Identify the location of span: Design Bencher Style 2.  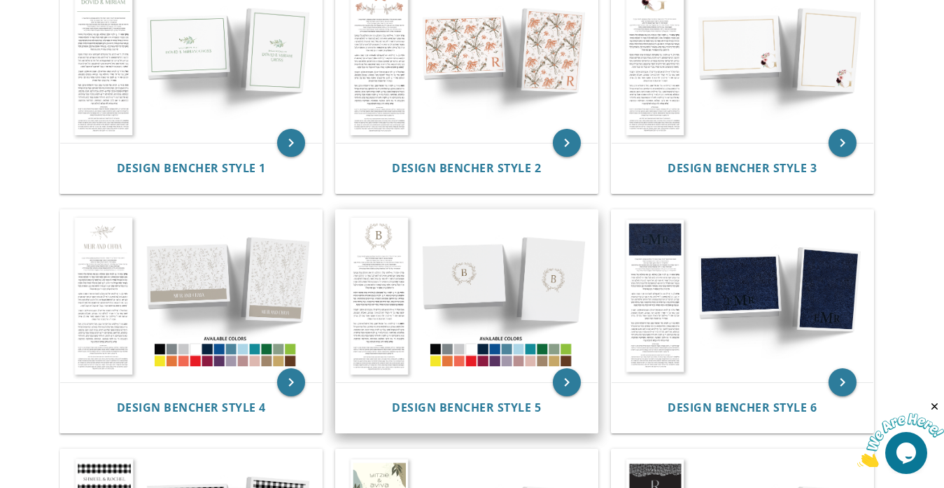
(466, 168).